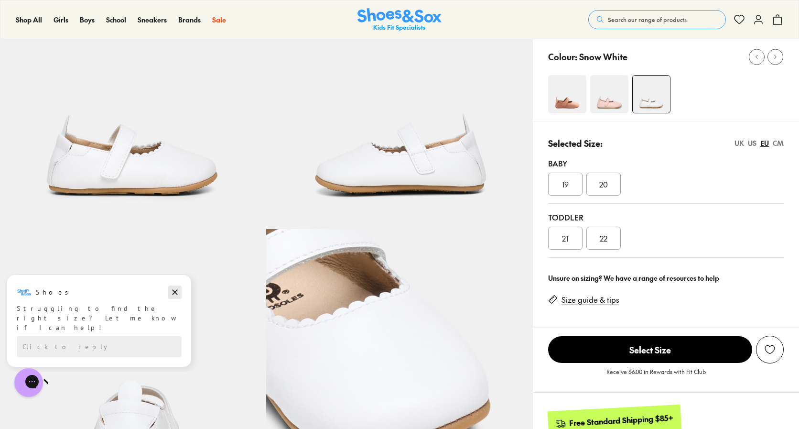 The image size is (799, 429). Describe the element at coordinates (566, 184) in the screenshot. I see `span: 19` at that location.